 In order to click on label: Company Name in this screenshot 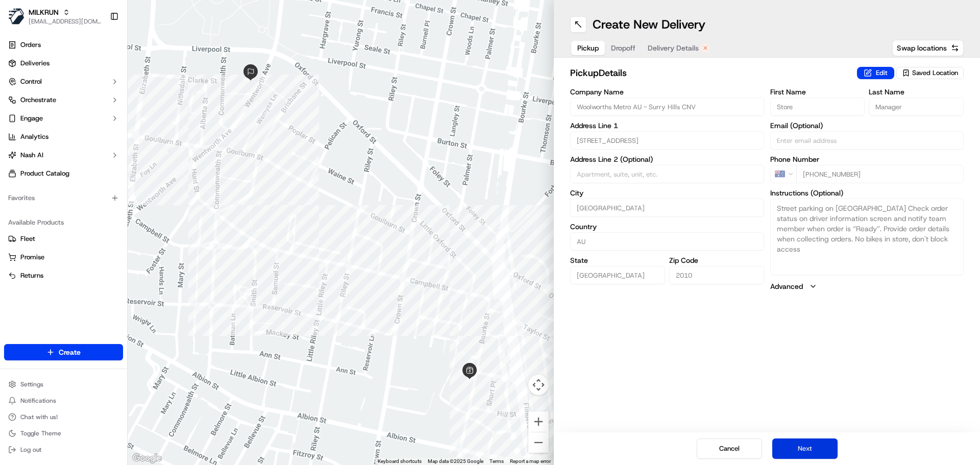, I will do `click(667, 92)`.